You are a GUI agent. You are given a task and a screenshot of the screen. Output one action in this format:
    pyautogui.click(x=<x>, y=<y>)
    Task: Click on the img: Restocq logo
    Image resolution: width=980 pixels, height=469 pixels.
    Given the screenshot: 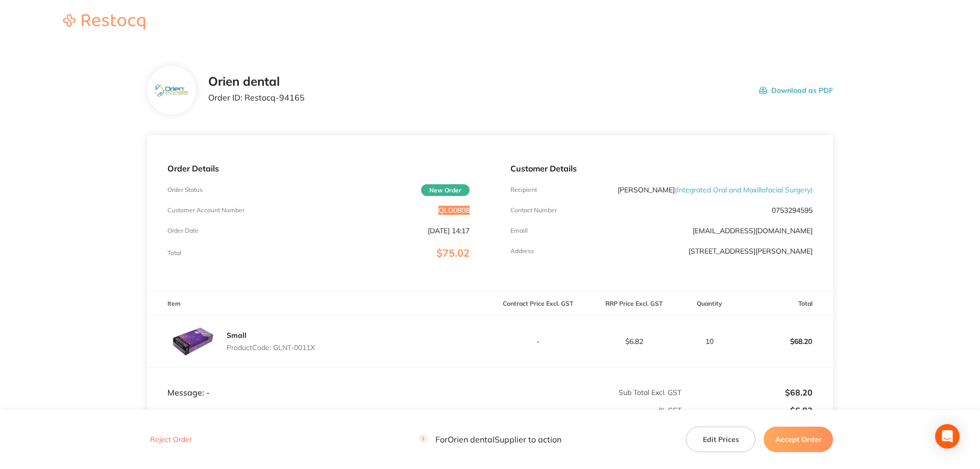 What is the action you would take?
    pyautogui.click(x=104, y=22)
    